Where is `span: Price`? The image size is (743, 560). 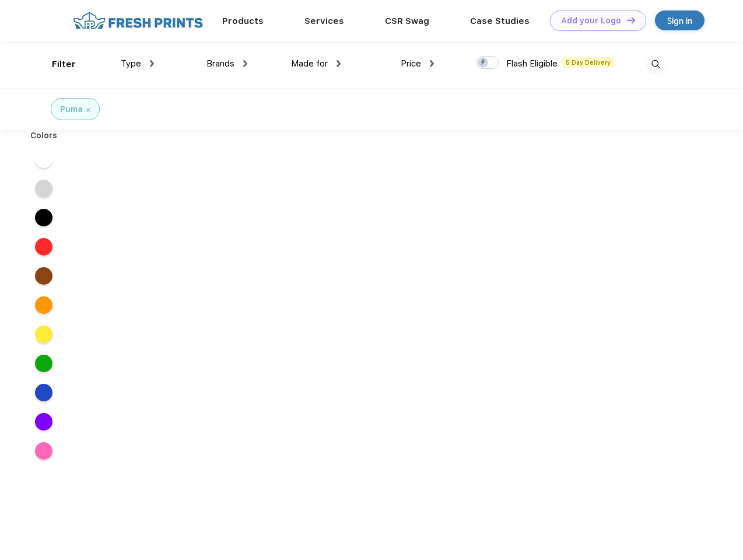
span: Price is located at coordinates (411, 64).